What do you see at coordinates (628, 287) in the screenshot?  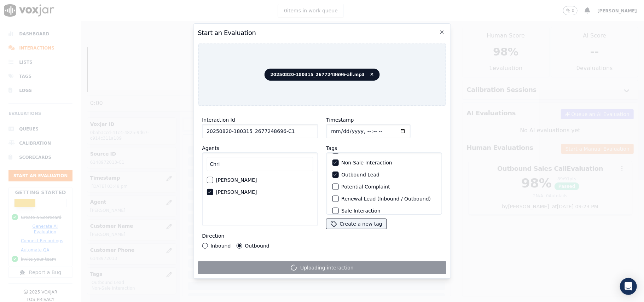 I see `div: Open Intercom Messenger` at bounding box center [628, 287].